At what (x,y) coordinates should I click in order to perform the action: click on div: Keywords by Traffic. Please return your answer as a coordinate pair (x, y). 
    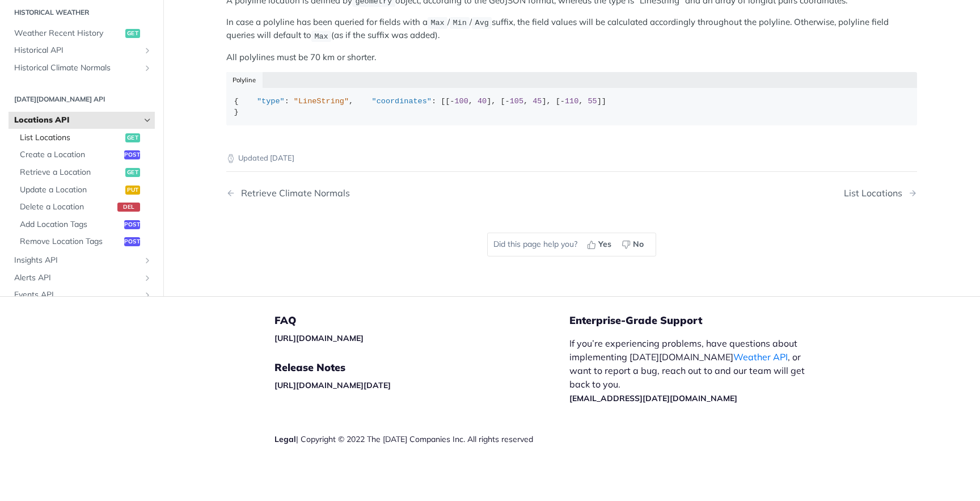
    Looking at the image, I should click on (158, 71).